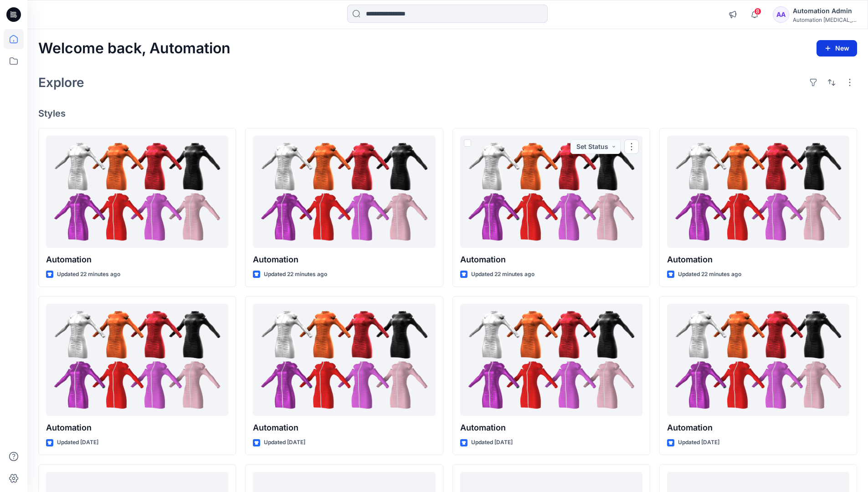 Image resolution: width=868 pixels, height=492 pixels. What do you see at coordinates (61, 82) in the screenshot?
I see `h2: Explore` at bounding box center [61, 82].